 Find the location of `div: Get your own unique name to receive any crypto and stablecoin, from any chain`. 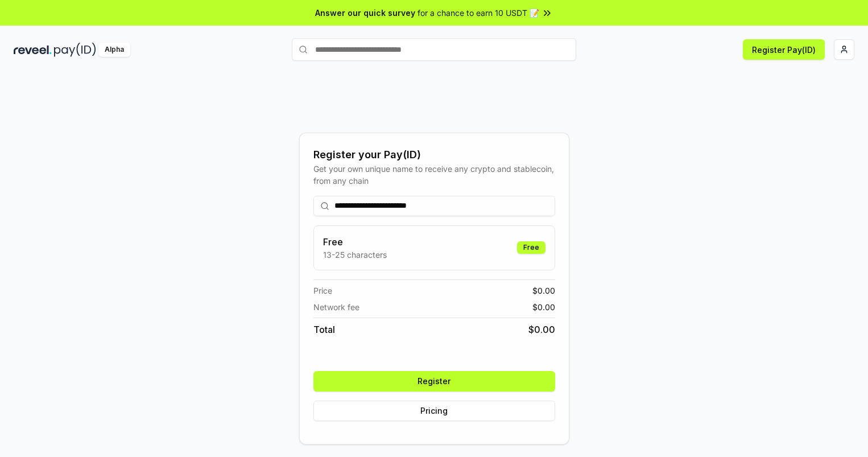

div: Get your own unique name to receive any crypto and stablecoin, from any chain is located at coordinates (434, 174).